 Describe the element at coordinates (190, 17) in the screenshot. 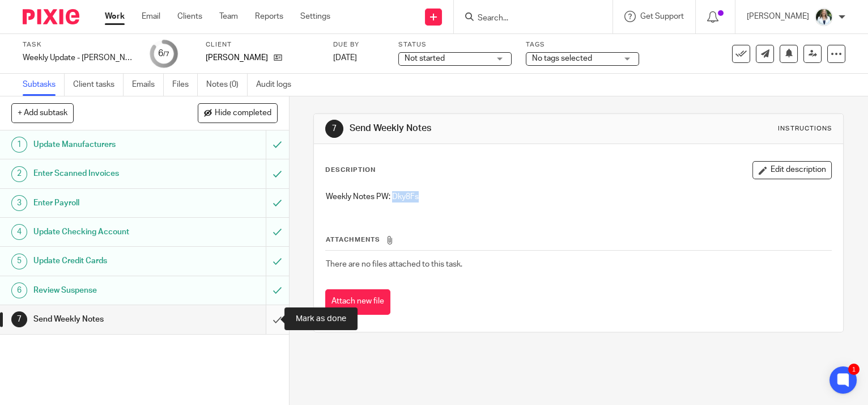

I see `a: Clients` at that location.